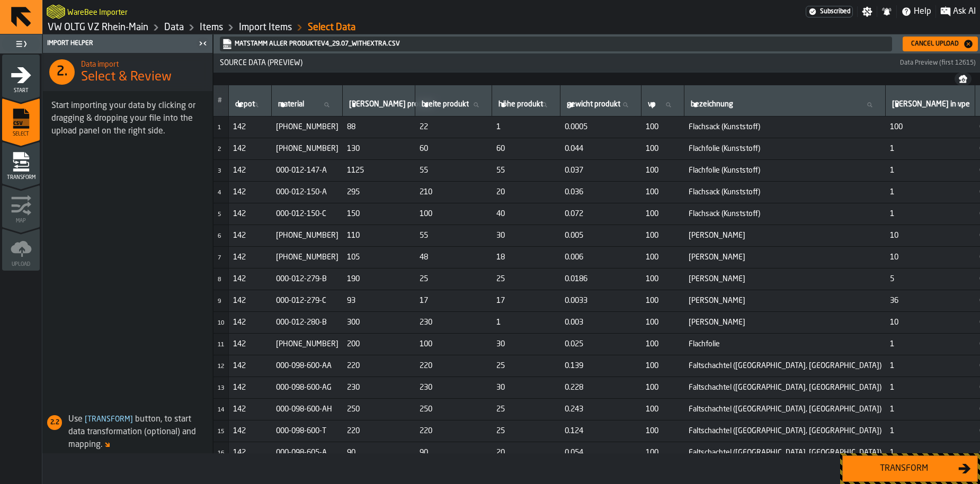  I want to click on span: 0.006, so click(601, 257).